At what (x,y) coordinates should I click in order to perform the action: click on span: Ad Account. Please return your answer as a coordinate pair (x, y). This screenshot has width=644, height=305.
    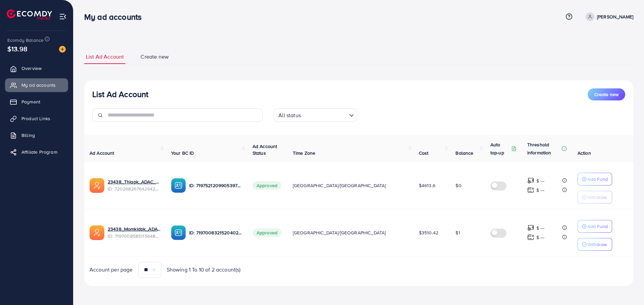
    Looking at the image, I should click on (102, 153).